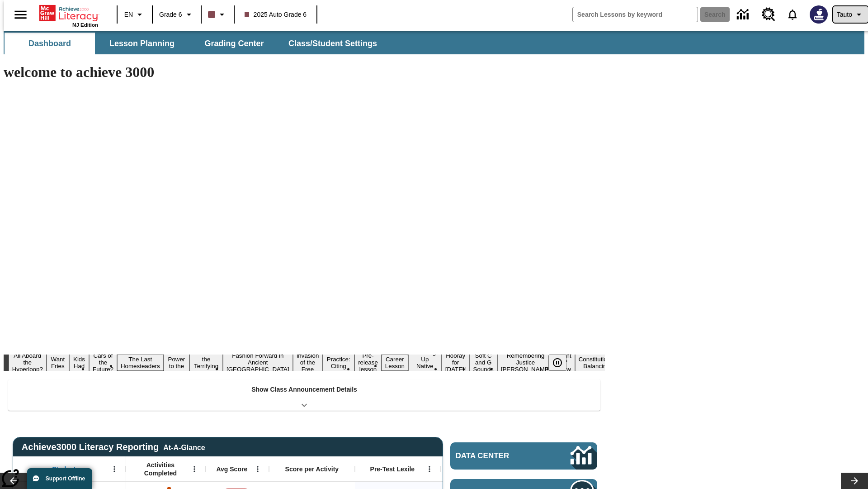  Describe the element at coordinates (176, 15) in the screenshot. I see `button: Grade: Grade 6, Select a grade` at that location.